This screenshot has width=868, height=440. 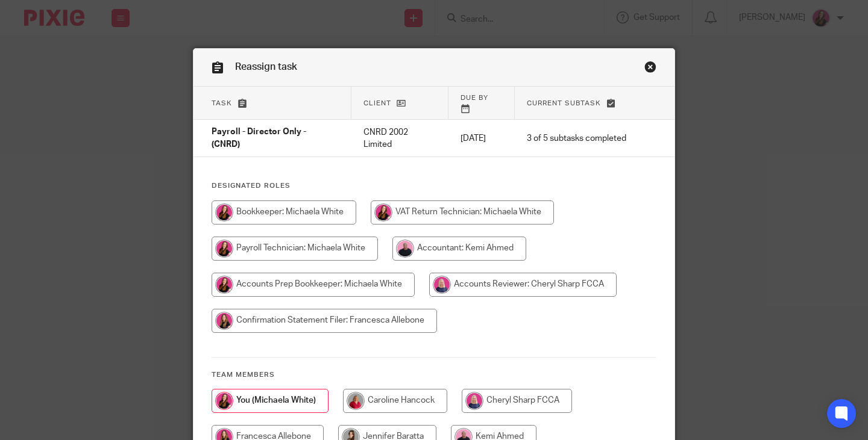 What do you see at coordinates (434, 375) in the screenshot?
I see `h4: Team members` at bounding box center [434, 375].